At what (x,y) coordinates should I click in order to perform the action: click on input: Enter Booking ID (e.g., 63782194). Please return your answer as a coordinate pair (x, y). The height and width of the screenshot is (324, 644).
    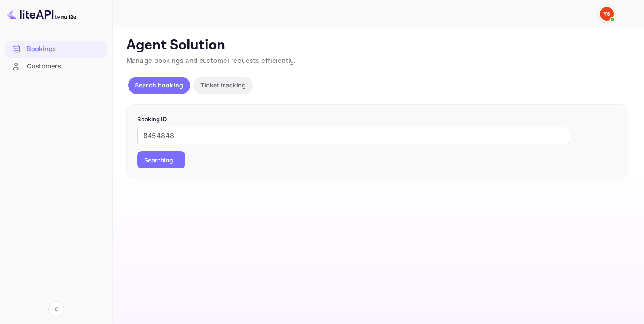
    Looking at the image, I should click on (354, 136).